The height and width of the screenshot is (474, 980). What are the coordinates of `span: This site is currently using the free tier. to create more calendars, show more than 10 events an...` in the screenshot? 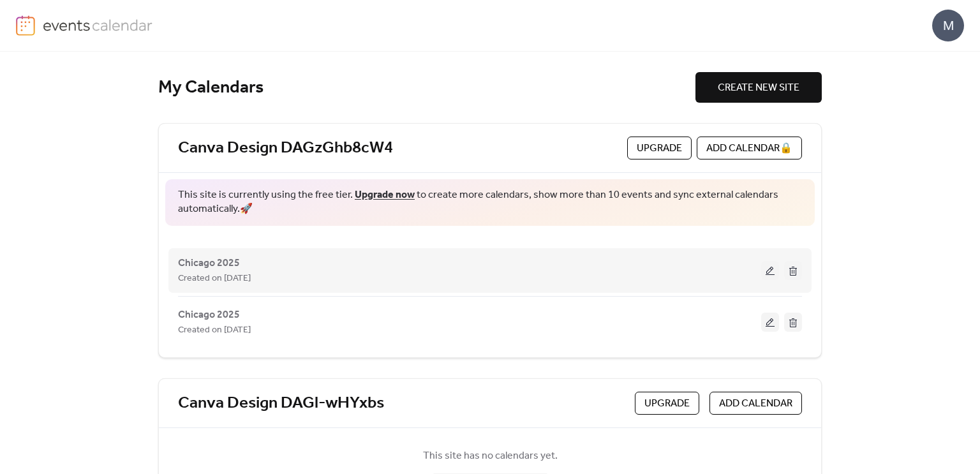 It's located at (490, 202).